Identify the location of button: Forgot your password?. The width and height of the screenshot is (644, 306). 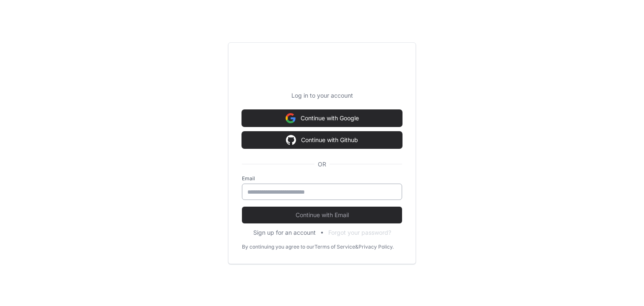
(359, 233).